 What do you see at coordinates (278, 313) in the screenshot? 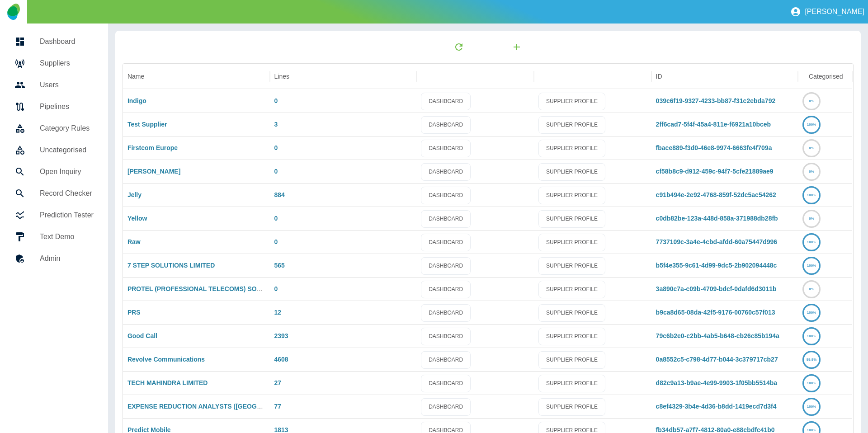
I see `a: 12` at bounding box center [278, 313].